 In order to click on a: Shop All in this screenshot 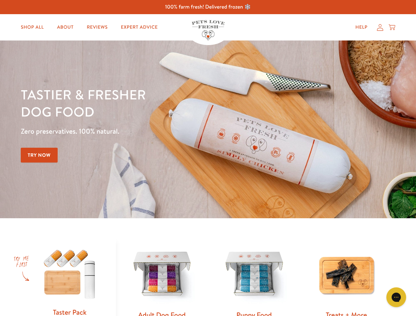, I will do `click(32, 27)`.